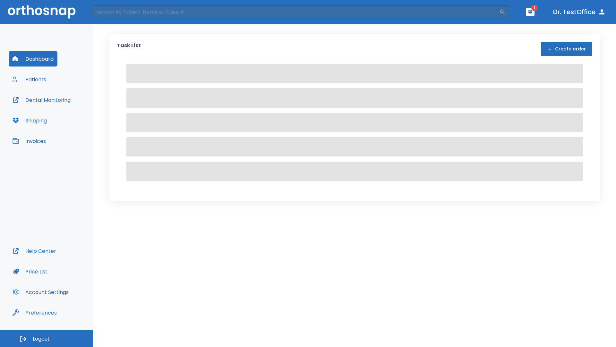  What do you see at coordinates (29, 141) in the screenshot?
I see `button: Invoices` at bounding box center [29, 141].